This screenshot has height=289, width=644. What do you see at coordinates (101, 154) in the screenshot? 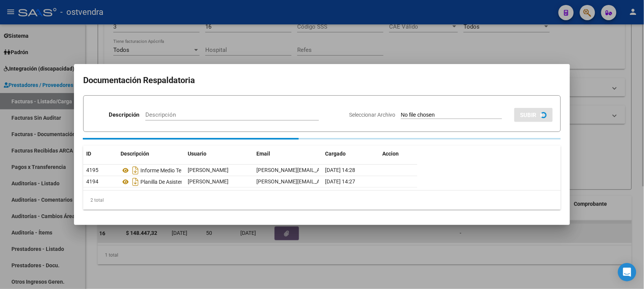
I see `datatable-header-cell: ID` at bounding box center [101, 154].